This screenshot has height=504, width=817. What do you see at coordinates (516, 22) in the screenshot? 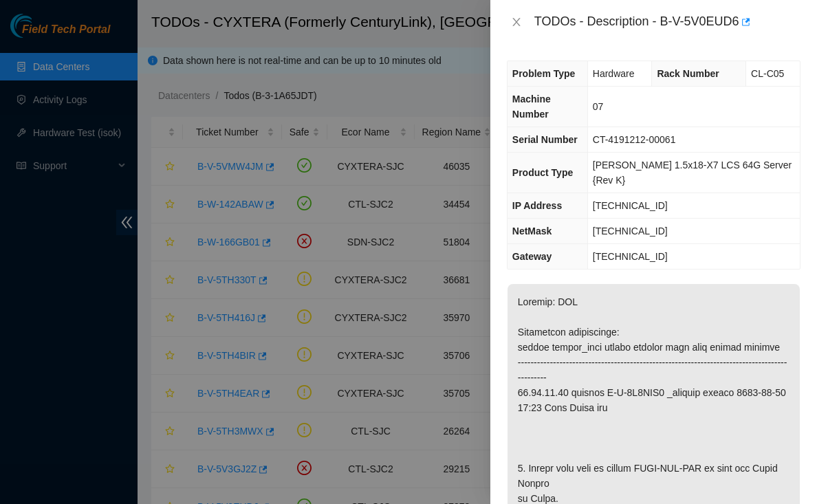
I see `span: close` at bounding box center [516, 22].